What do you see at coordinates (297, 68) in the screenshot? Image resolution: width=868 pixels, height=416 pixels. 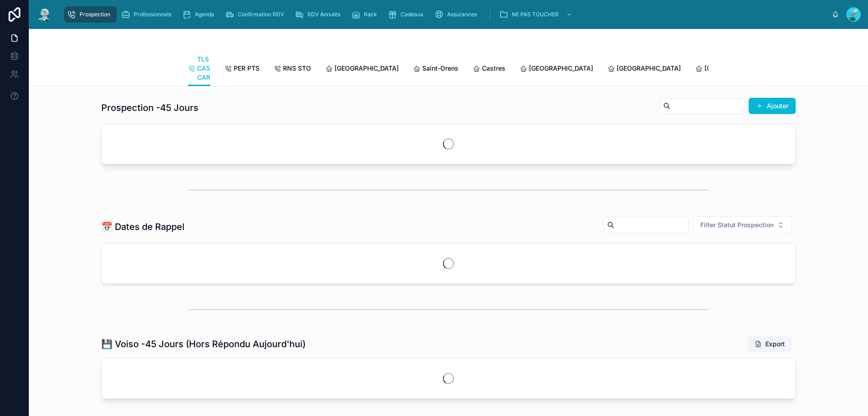 I see `span: RNS STO` at bounding box center [297, 68].